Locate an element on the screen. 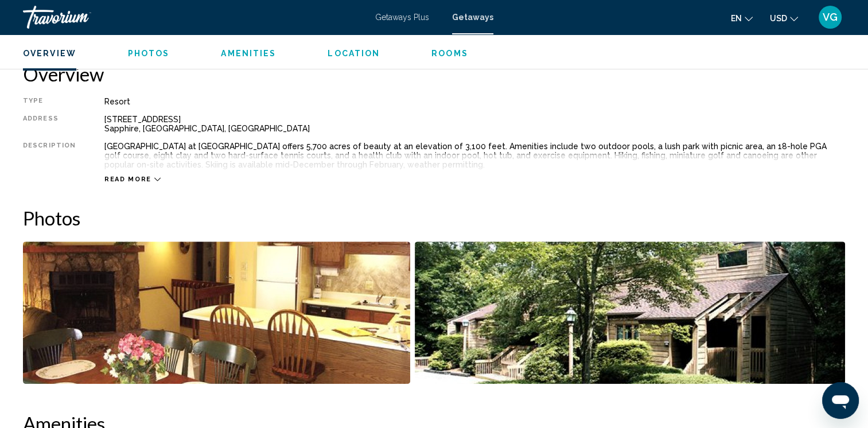 This screenshot has width=868, height=428. button: Change language is located at coordinates (742, 18).